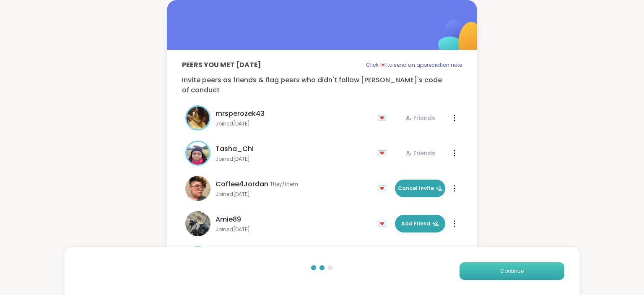 Image resolution: width=644 pixels, height=295 pixels. What do you see at coordinates (420, 188) in the screenshot?
I see `span: Cancel Invite` at bounding box center [420, 188].